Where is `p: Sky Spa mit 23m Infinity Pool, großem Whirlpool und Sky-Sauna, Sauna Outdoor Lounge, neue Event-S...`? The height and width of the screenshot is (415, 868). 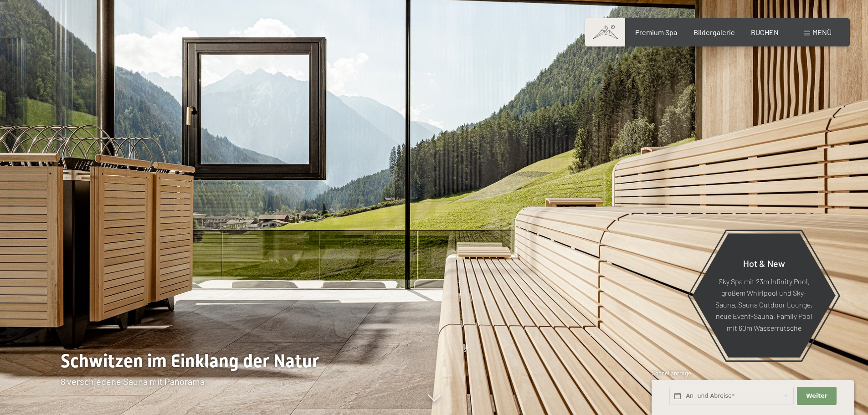 p: Sky Spa mit 23m Infinity Pool, großem Whirlpool und Sky-Sauna, Sauna Outdoor Lounge, neue Event-S... is located at coordinates (764, 305).